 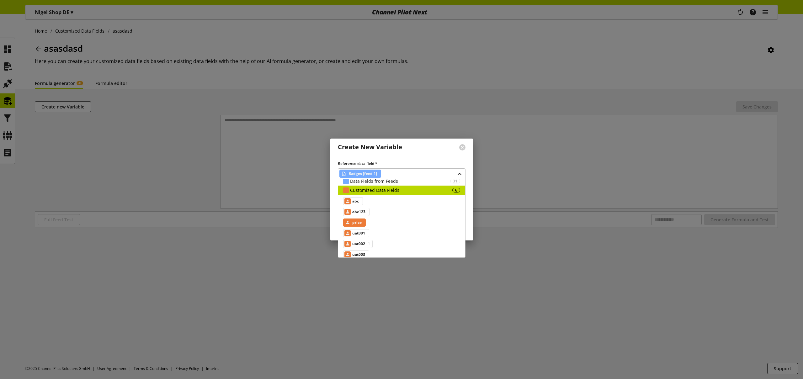 I want to click on span: abc, so click(x=355, y=201).